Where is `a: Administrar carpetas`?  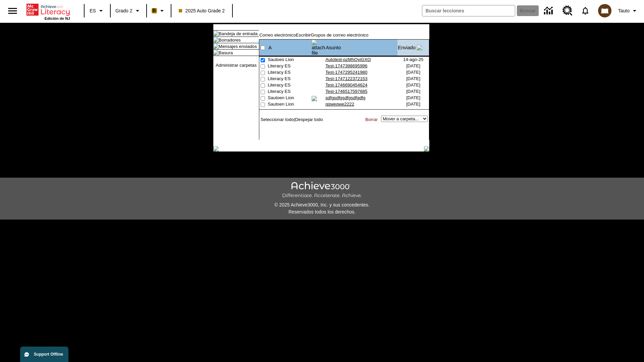
a: Administrar carpetas is located at coordinates (236, 65).